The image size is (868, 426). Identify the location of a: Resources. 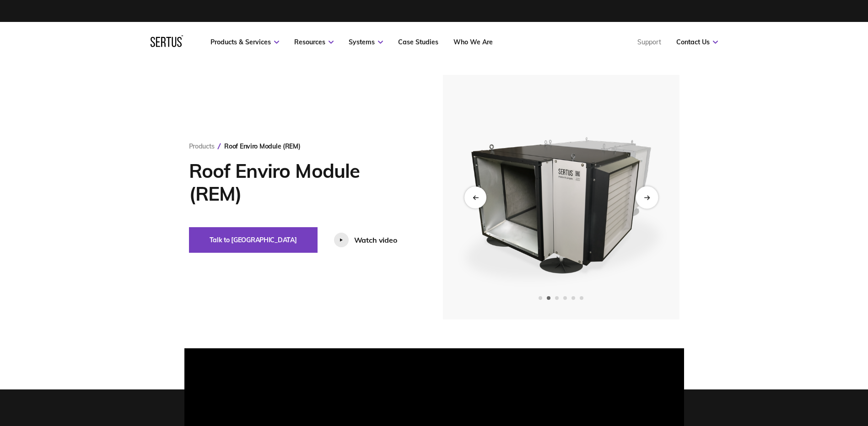
(314, 42).